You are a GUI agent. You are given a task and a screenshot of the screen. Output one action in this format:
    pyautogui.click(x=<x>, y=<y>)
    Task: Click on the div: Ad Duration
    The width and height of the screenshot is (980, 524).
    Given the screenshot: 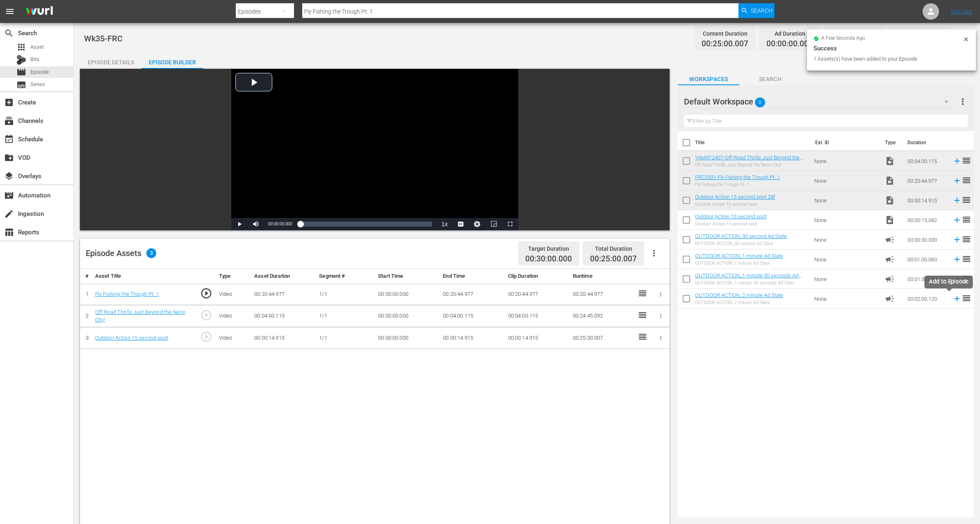 What is the action you would take?
    pyautogui.click(x=790, y=34)
    